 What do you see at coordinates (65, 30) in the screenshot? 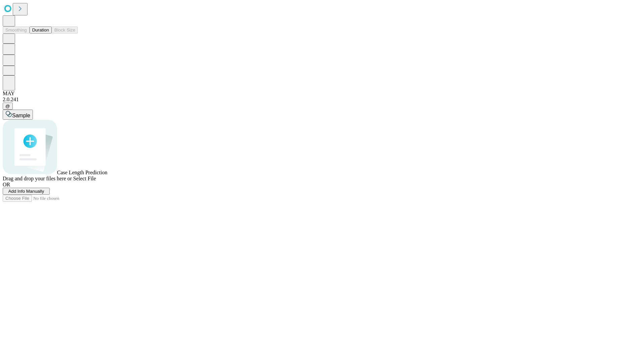
I see `button: Block Size` at bounding box center [65, 30].